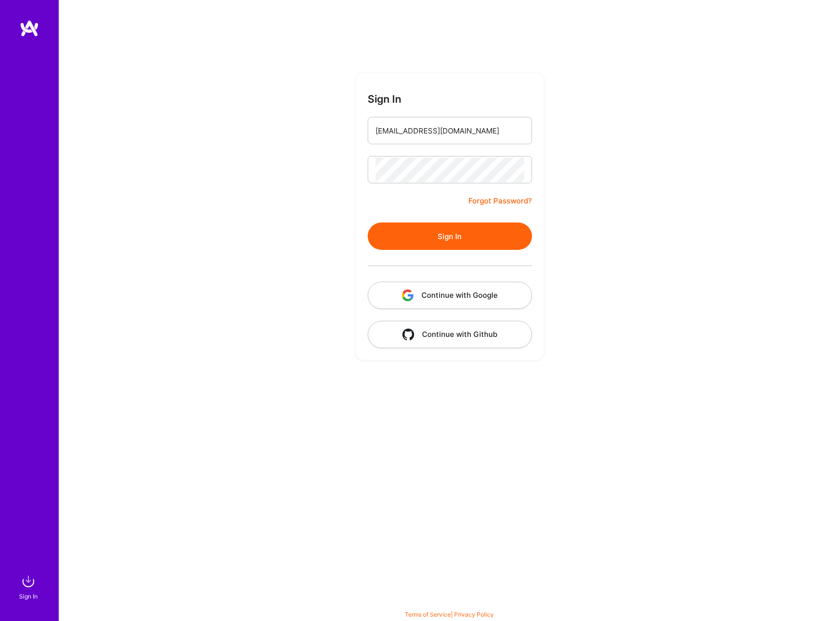 Image resolution: width=840 pixels, height=621 pixels. What do you see at coordinates (450, 295) in the screenshot?
I see `button: Continue with Google` at bounding box center [450, 295].